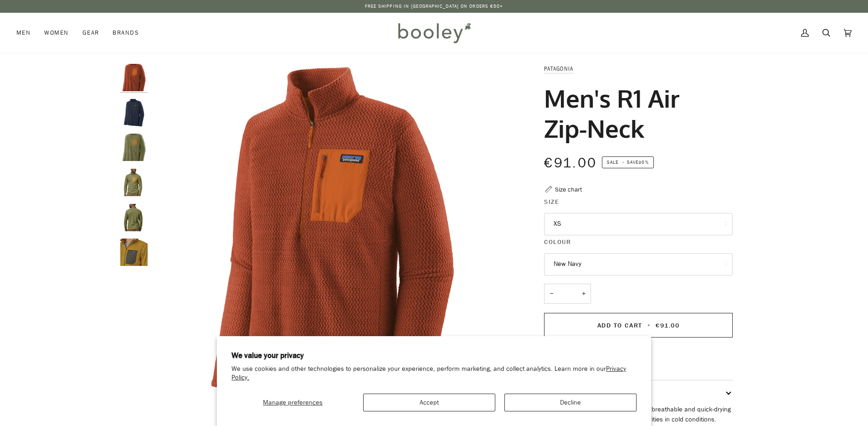  I want to click on div: Brands, so click(126, 33).